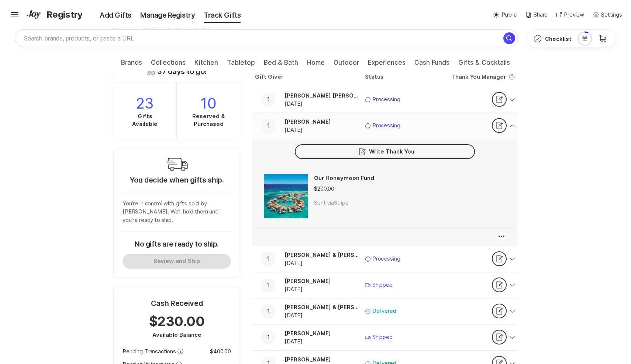 This screenshot has height=364, width=631. Describe the element at coordinates (405, 203) in the screenshot. I see `p: Sent via Stripe` at that location.